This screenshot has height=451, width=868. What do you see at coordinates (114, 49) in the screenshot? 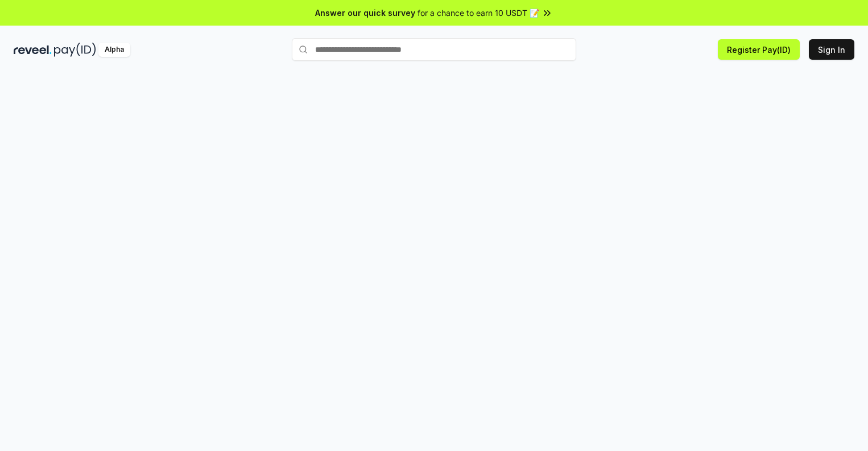
I see `div: Alpha` at bounding box center [114, 49].